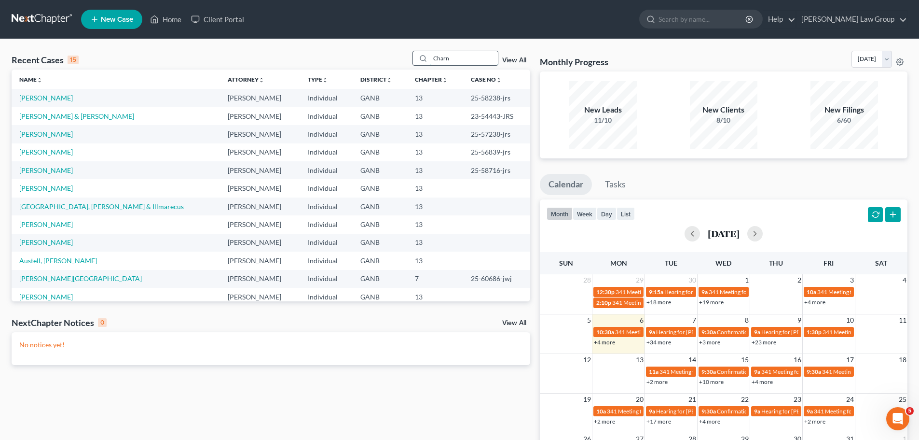 The height and width of the screenshot is (440, 919). I want to click on span: 2, so click(799, 280).